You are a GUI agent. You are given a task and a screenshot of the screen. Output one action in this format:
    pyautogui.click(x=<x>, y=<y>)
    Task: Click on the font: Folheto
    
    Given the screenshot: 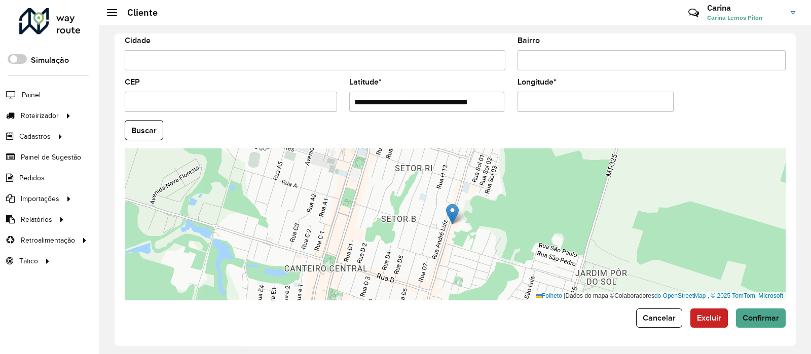 What is the action you would take?
    pyautogui.click(x=552, y=296)
    